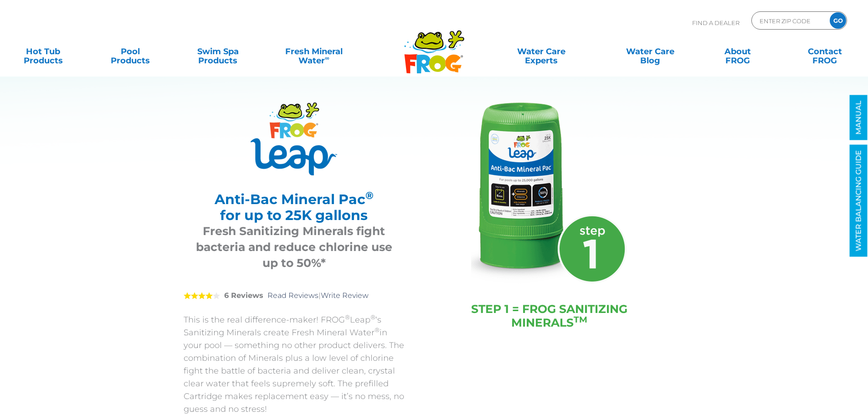 The height and width of the screenshot is (415, 868). I want to click on strong: 6 Reviews, so click(244, 296).